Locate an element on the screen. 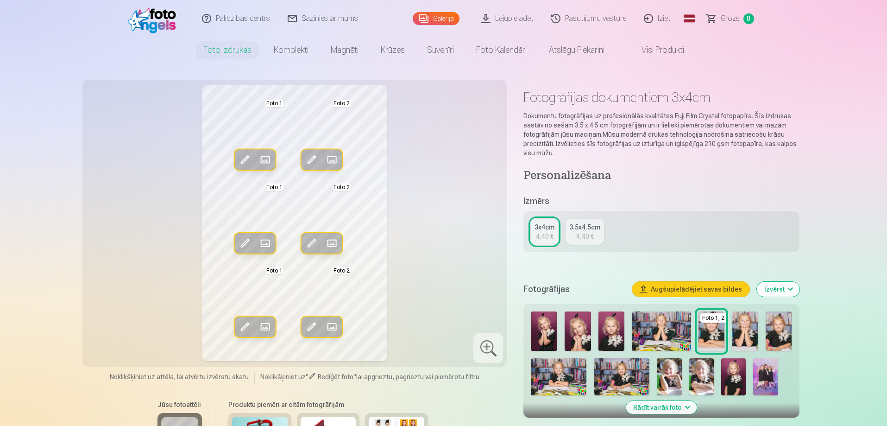 This screenshot has height=426, width=887. div: Foto 1, 2 is located at coordinates (713, 318).